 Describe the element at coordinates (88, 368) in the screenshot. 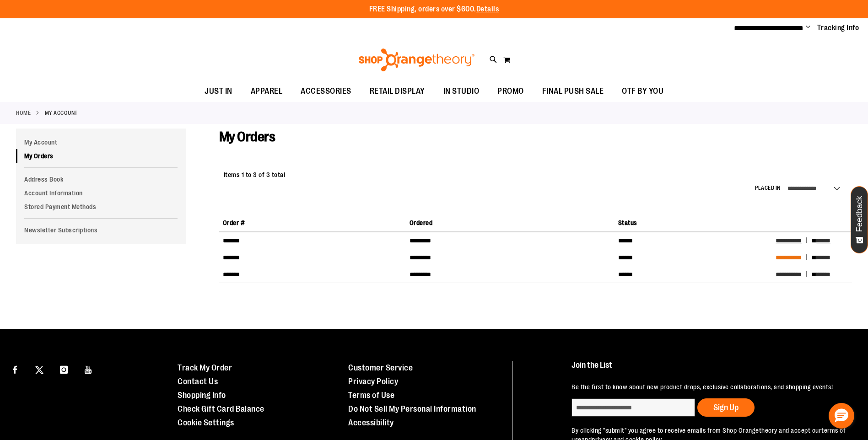

I see `a: Visit our Youtube page` at that location.